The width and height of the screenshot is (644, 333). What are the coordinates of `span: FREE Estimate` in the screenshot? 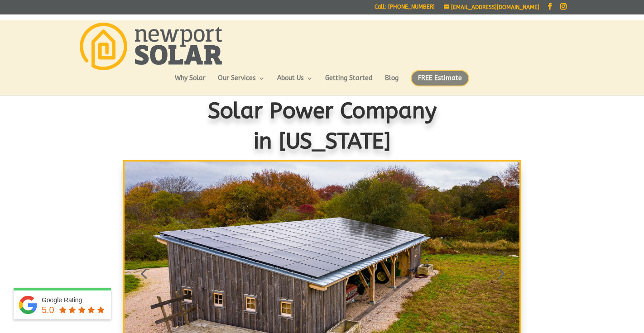 It's located at (440, 78).